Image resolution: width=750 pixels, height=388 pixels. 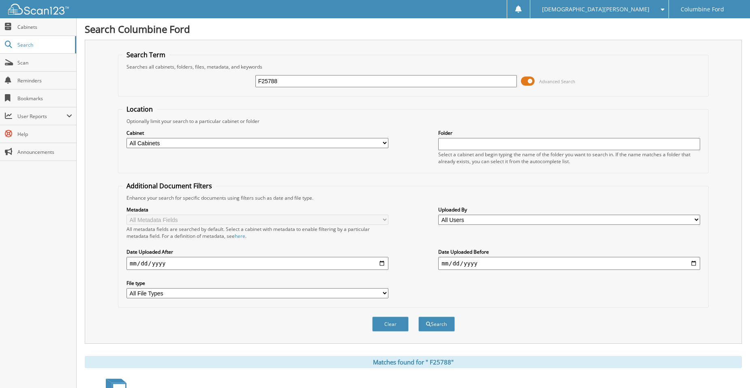 What do you see at coordinates (391, 324) in the screenshot?
I see `button: Clear` at bounding box center [391, 324].